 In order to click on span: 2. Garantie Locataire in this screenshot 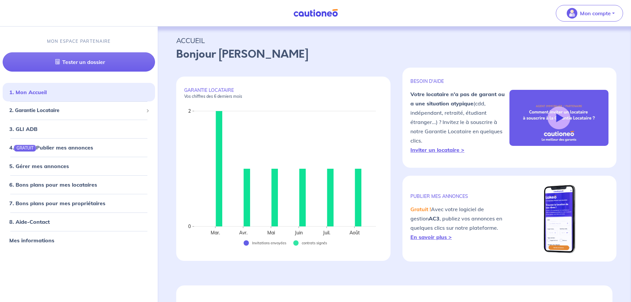, I will do `click(76, 110)`.